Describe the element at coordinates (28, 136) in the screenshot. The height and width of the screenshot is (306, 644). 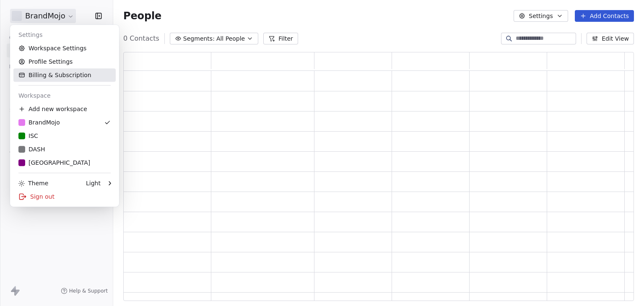
I see `div: ISC` at that location.